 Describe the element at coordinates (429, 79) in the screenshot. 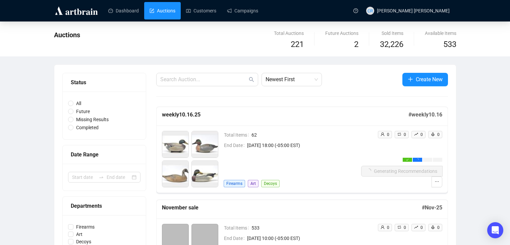

I see `span: Create New` at that location.